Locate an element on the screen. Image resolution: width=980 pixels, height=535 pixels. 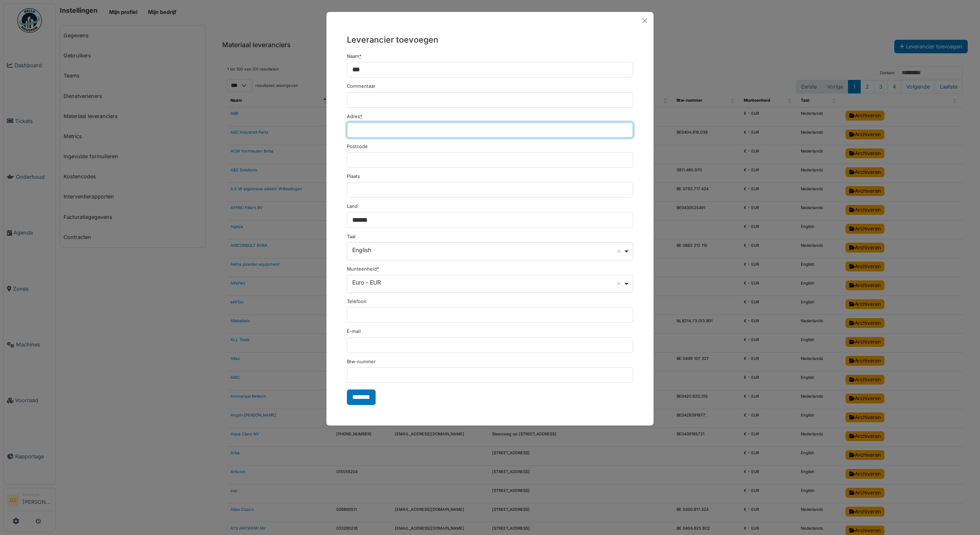
label: Plaats is located at coordinates (354, 176).